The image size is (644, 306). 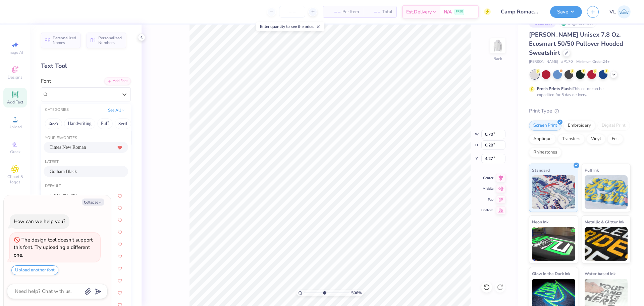 I want to click on img: Standard, so click(x=553, y=192).